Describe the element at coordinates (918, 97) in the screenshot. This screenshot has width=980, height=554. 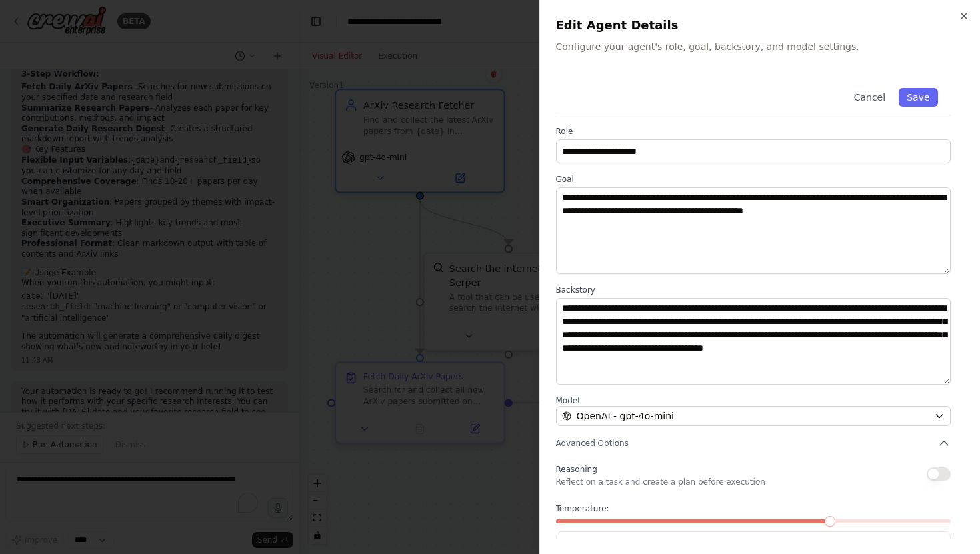
I see `button: Save` at that location.